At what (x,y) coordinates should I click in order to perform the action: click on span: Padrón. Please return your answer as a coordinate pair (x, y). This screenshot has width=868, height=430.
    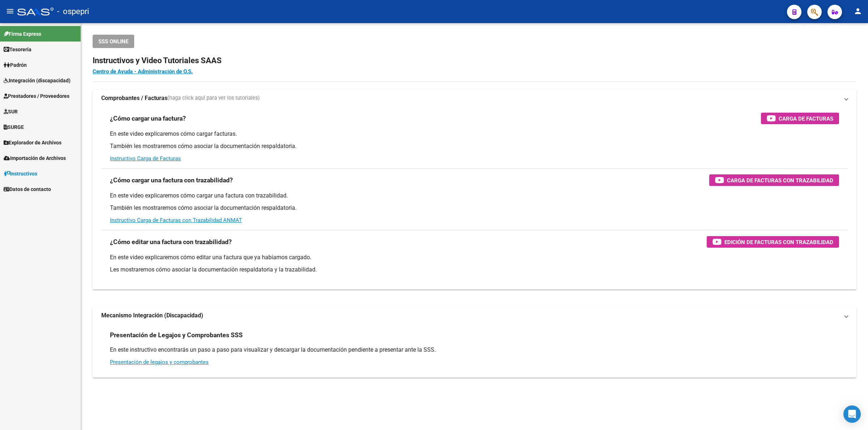
    Looking at the image, I should click on (15, 65).